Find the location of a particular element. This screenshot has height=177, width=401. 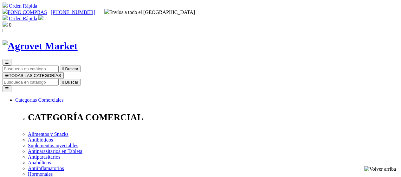

img: Volver arriba is located at coordinates (380, 169).